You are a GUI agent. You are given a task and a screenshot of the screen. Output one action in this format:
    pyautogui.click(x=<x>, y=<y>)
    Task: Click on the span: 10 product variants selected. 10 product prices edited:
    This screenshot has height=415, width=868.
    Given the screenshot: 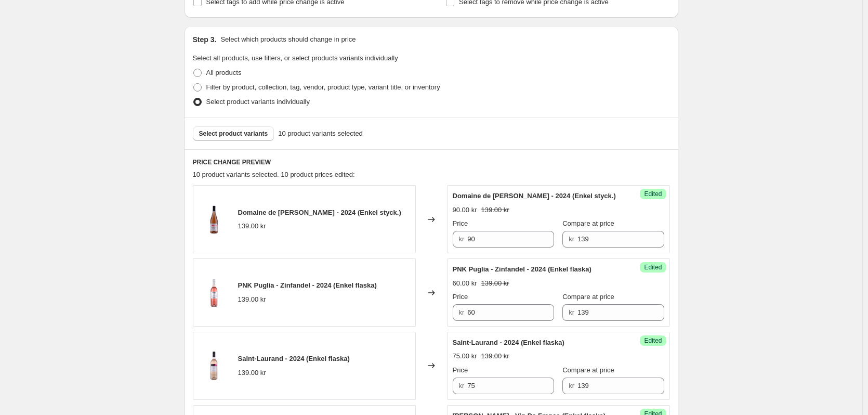 What is the action you would take?
    pyautogui.click(x=274, y=174)
    